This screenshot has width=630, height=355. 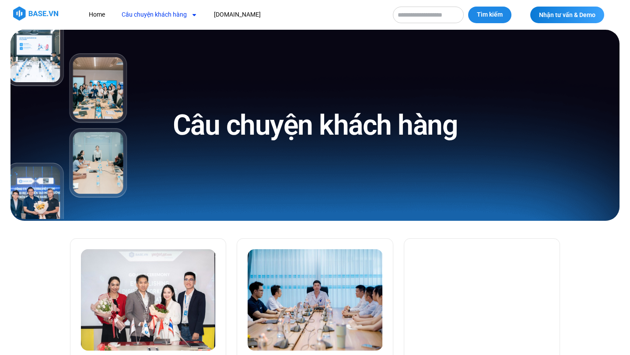 What do you see at coordinates (489, 15) in the screenshot?
I see `span: Tìm kiếm` at bounding box center [489, 15].